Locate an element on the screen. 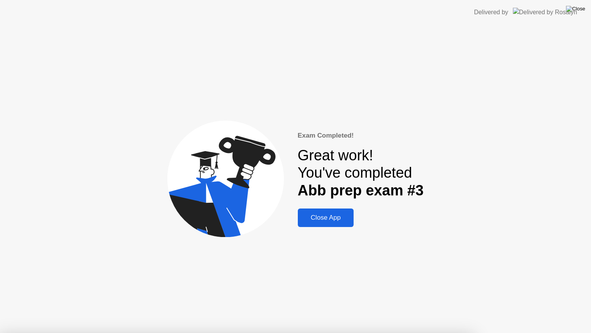  div: Exam Completed! is located at coordinates (361, 135).